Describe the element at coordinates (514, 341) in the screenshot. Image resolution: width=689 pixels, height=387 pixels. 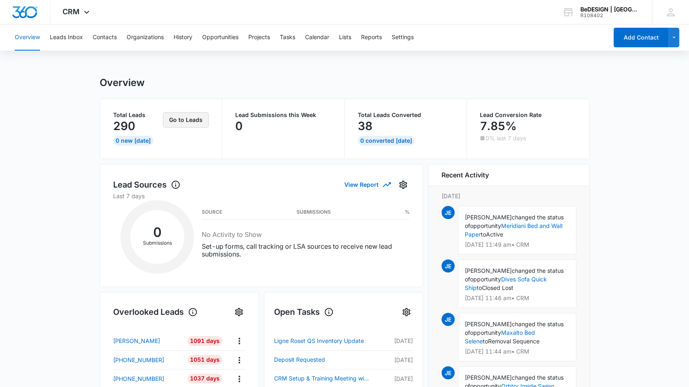
I see `span: Removal Sequence` at that location.